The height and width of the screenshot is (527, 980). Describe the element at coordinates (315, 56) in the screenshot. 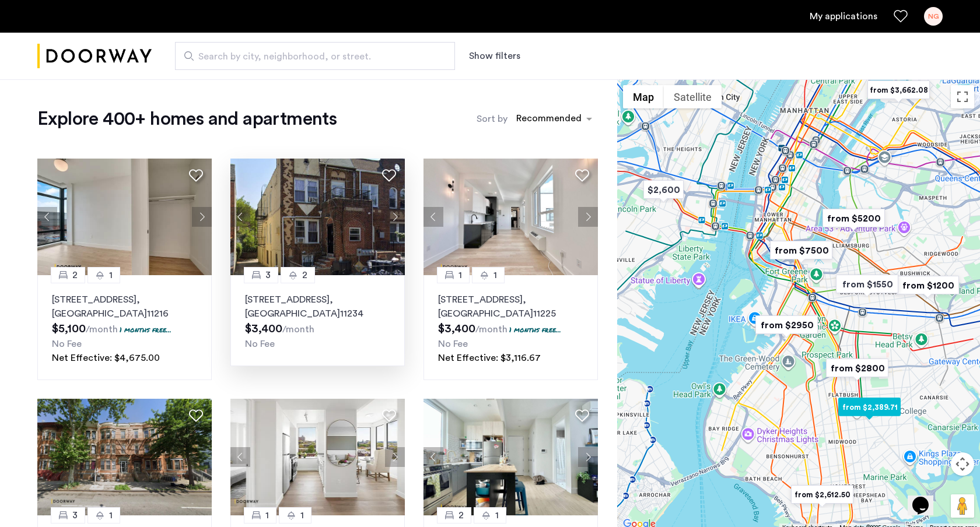

I see `input: Apartment Search` at that location.